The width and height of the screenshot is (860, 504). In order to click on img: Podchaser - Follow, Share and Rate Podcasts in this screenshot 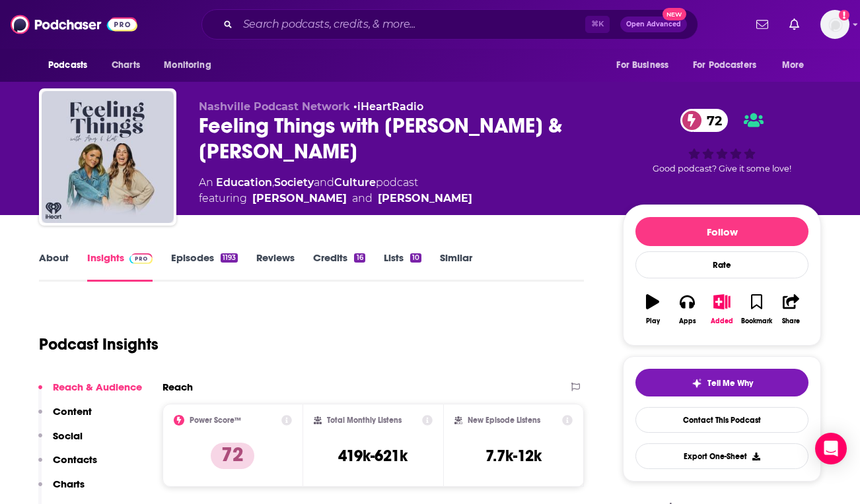, I will do `click(74, 24)`.